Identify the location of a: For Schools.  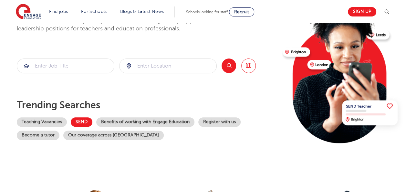
(94, 11).